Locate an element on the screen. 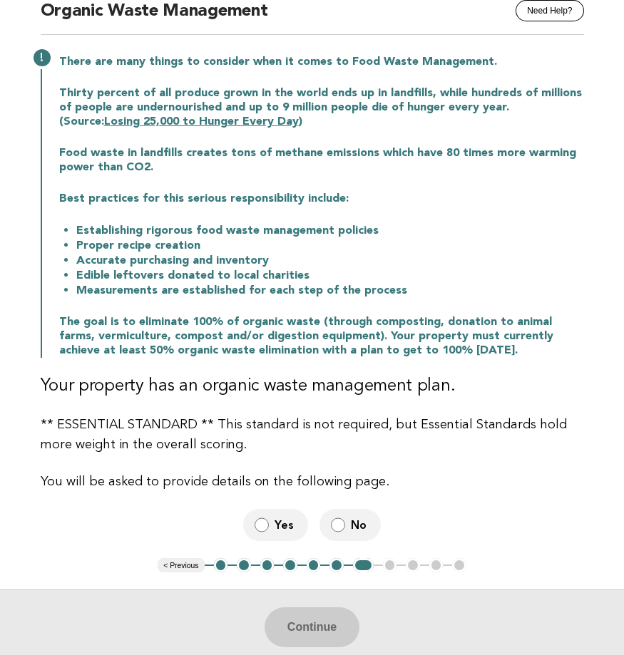 This screenshot has height=655, width=624. p: Food waste in landfills creates tons of methane emissions which have 80 times more warming power ... is located at coordinates (322, 160).